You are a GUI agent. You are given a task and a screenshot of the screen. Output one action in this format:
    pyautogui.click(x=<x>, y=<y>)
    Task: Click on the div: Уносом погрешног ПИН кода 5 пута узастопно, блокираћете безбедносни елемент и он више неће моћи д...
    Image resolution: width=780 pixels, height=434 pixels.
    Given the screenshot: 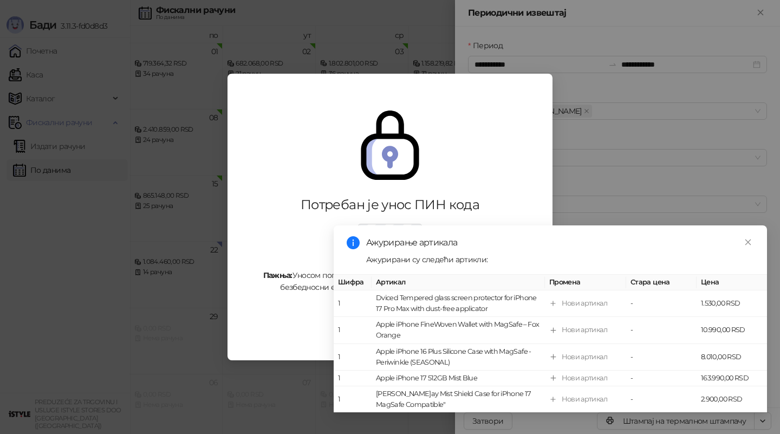 What is the action you would take?
    pyautogui.click(x=390, y=281)
    